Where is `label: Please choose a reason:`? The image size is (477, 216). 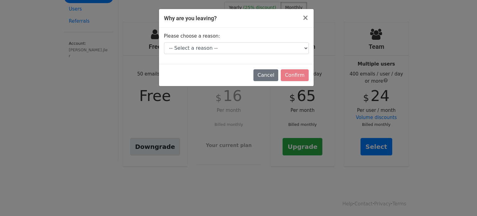
label: Please choose a reason: is located at coordinates (192, 36).